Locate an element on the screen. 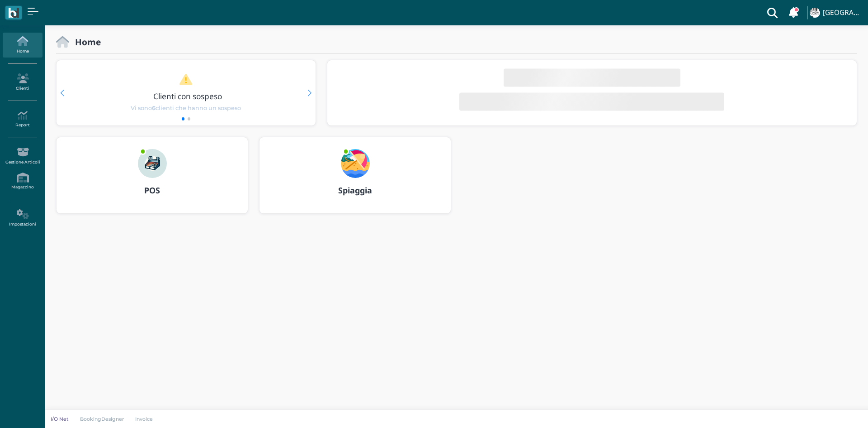  a: Report is located at coordinates (22, 119).